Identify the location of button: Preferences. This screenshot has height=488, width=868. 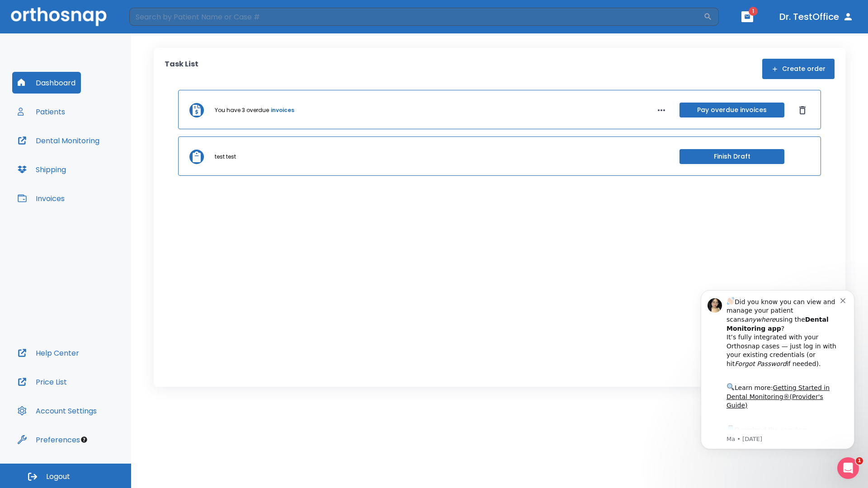
(49, 440).